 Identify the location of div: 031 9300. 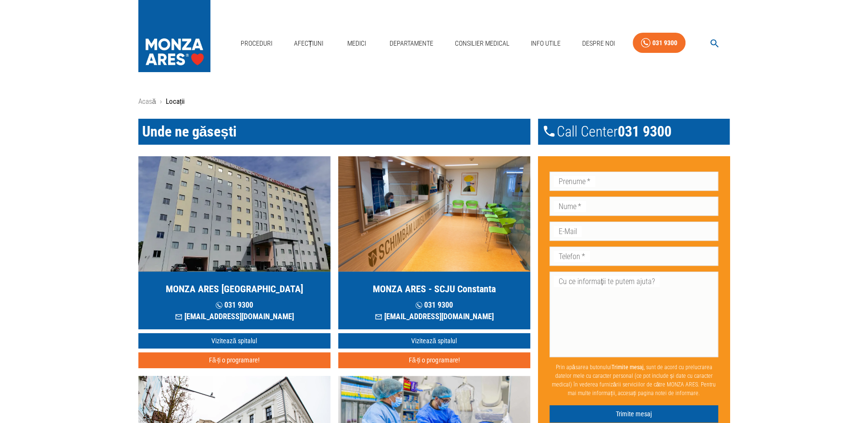
(665, 43).